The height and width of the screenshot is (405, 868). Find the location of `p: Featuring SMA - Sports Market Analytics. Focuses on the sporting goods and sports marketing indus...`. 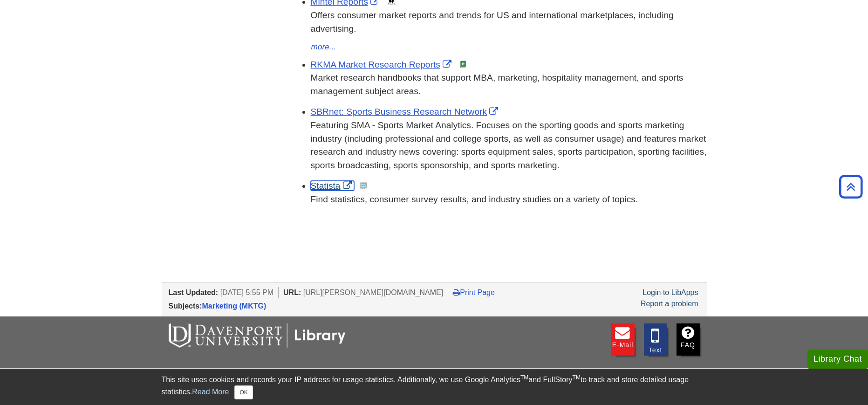

p: Featuring SMA - Sports Market Analytics. Focuses on the sporting goods and sports marketing indus... is located at coordinates (509, 145).